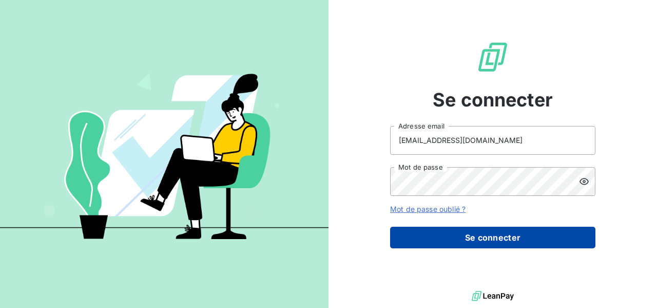 The image size is (657, 308). I want to click on span: Se connecter, so click(493, 100).